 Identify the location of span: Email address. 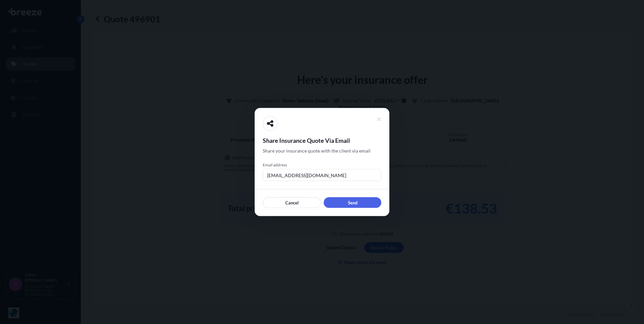
(322, 165).